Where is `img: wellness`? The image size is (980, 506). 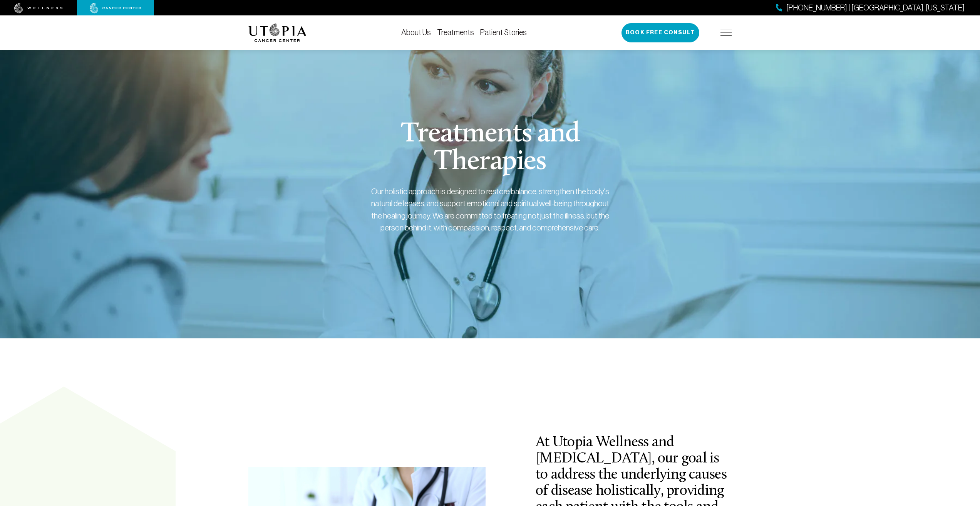 img: wellness is located at coordinates (39, 8).